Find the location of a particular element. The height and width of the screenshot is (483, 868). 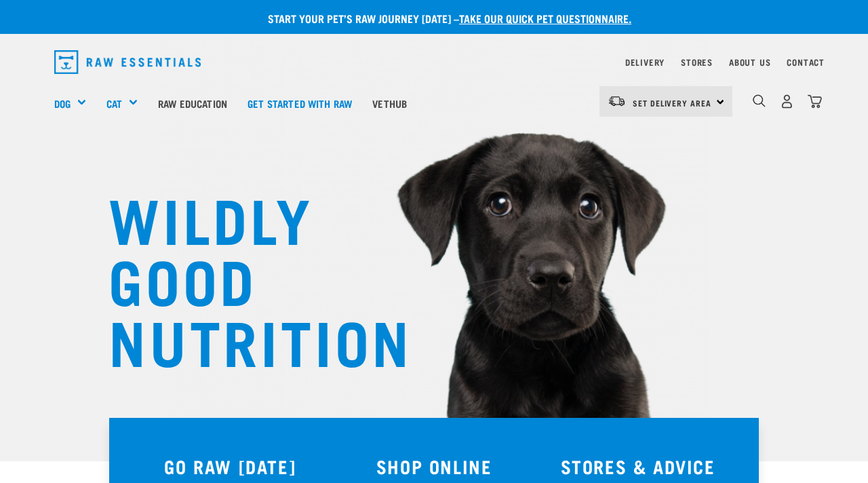

h1: WILDLY GOOD NUTRITION is located at coordinates (244, 278).